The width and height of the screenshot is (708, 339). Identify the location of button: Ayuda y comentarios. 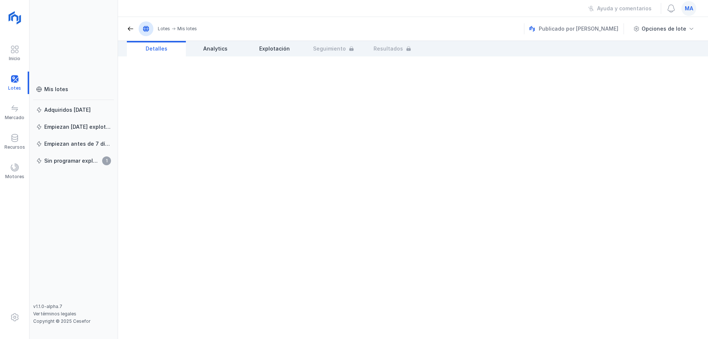
(620, 8).